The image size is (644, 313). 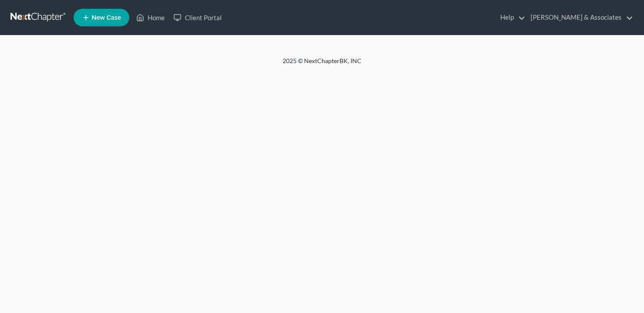 I want to click on a: Client Portal, so click(x=198, y=17).